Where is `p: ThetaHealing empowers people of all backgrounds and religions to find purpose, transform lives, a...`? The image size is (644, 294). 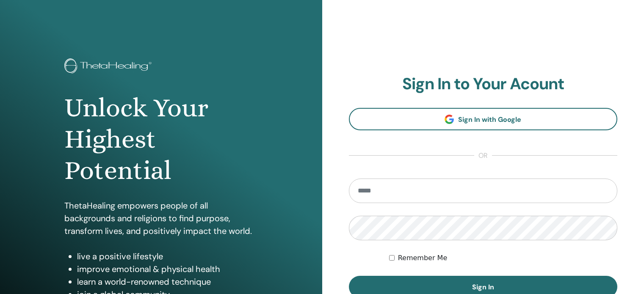
p: ThetaHealing empowers people of all backgrounds and religions to find purpose, transform lives, a... is located at coordinates (161, 218).